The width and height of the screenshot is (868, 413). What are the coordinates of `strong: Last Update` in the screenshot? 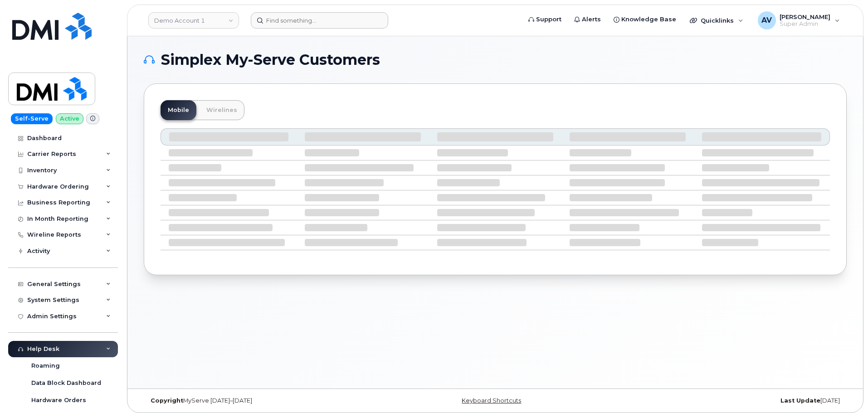 It's located at (801, 400).